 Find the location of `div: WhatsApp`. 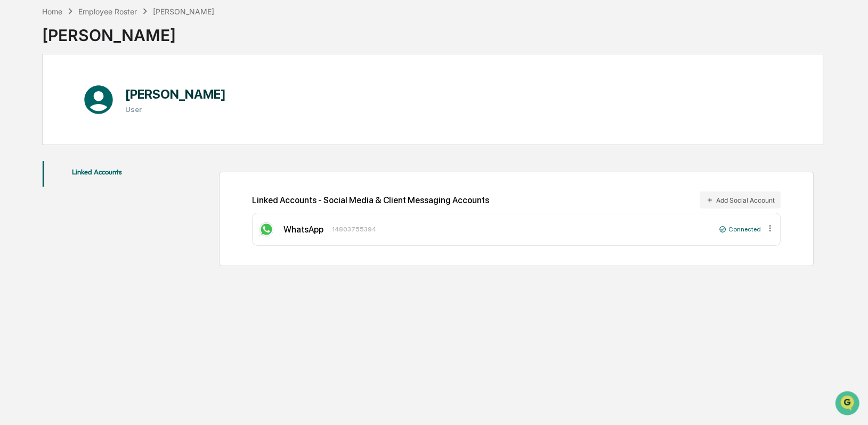

div: WhatsApp is located at coordinates (303, 229).